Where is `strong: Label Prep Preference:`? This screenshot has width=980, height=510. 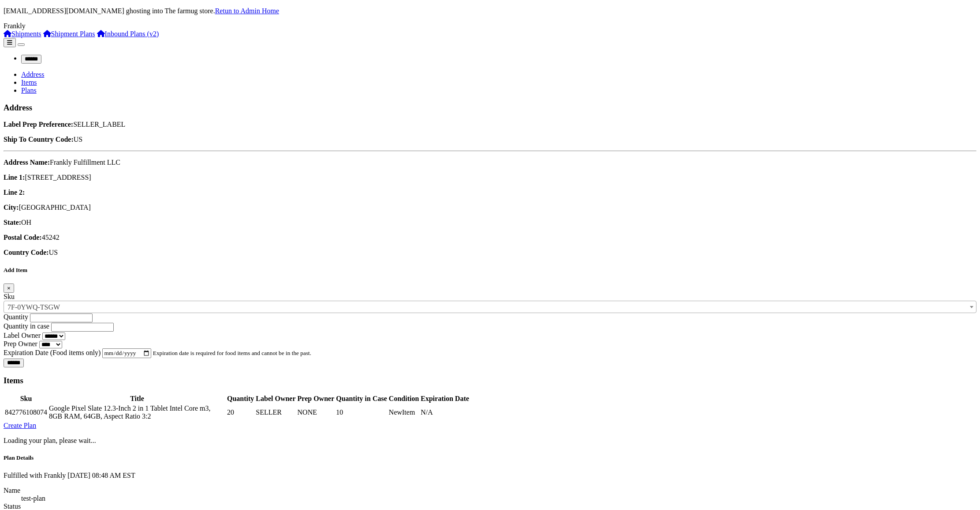 strong: Label Prep Preference: is located at coordinates (38, 124).